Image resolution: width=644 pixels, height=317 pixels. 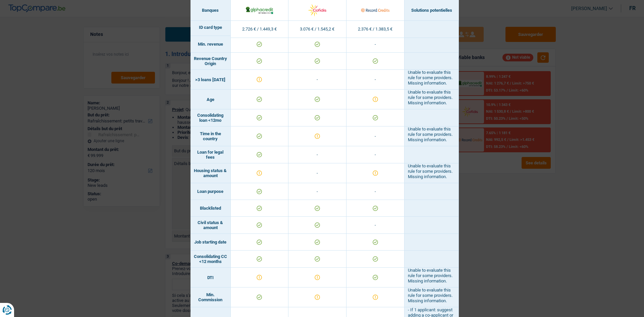 I want to click on td: Loan for legal fees, so click(x=211, y=155).